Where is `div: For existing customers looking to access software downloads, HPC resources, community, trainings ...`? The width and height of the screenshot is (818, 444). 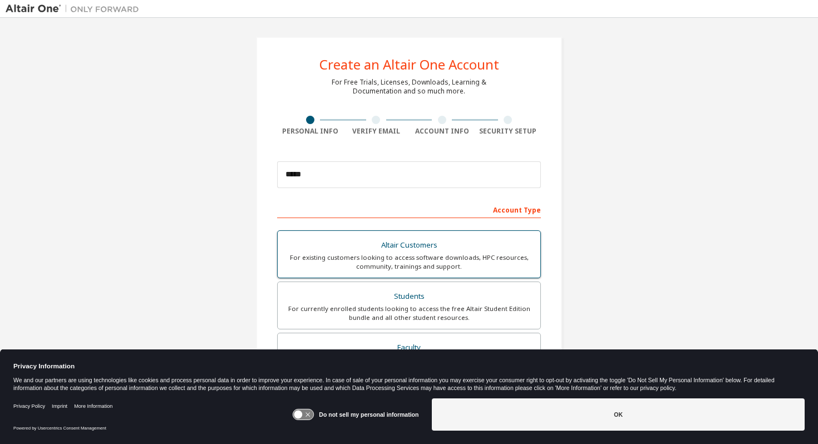
div: For existing customers looking to access software downloads, HPC resources, community, trainings ... is located at coordinates (409, 262).